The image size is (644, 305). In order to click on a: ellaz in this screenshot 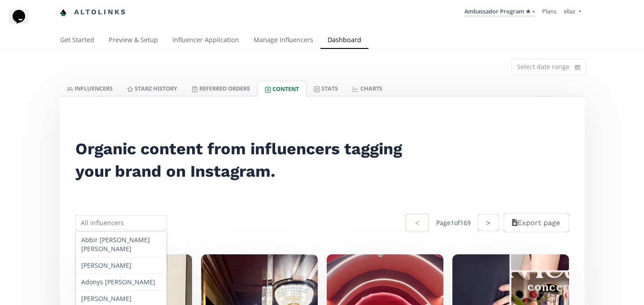, I will do `click(572, 12)`.